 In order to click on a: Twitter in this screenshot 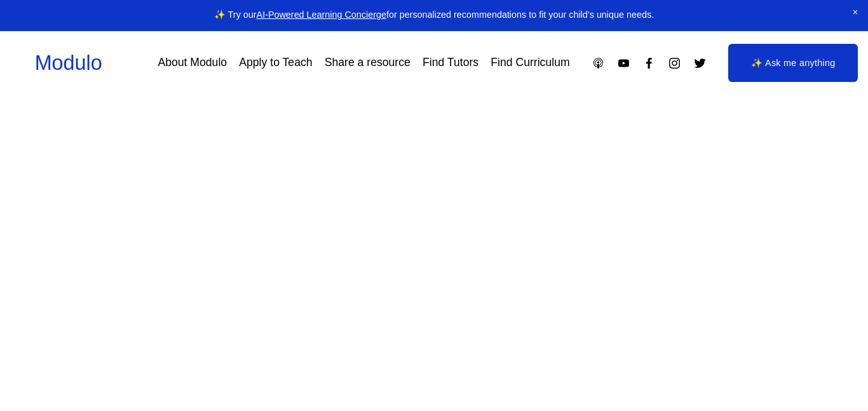, I will do `click(700, 63)`.